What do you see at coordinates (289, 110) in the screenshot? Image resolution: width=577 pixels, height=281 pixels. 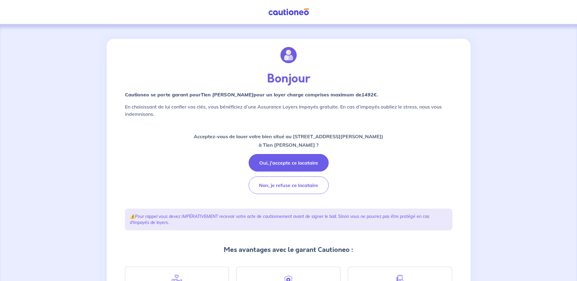 I see `p: En choisissant de lui confier vos clés, vous bénéficiez d’une Assurance Loyers Impayés gratuite. ...` at bounding box center [289, 110].